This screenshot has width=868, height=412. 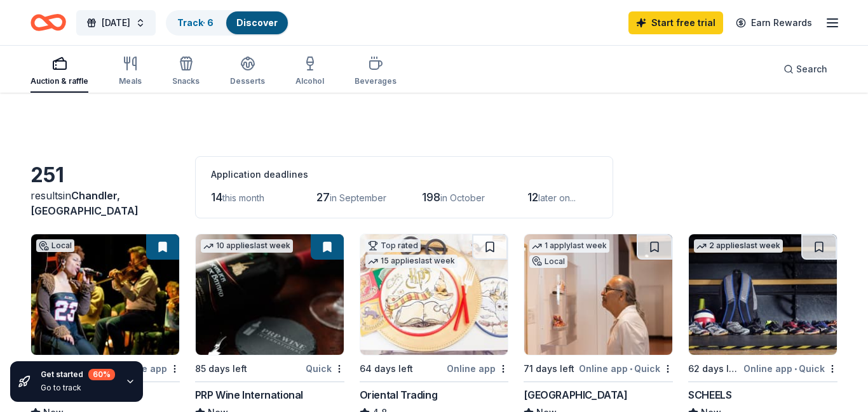 I want to click on span: in September, so click(x=358, y=197).